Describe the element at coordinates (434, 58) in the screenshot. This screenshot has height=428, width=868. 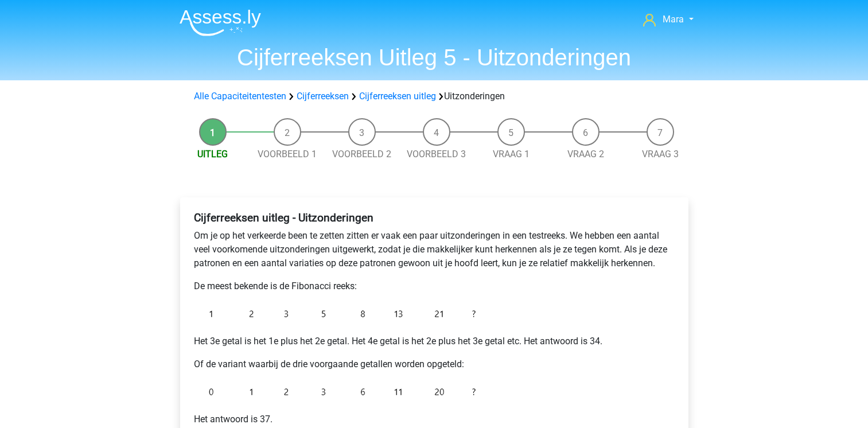
I see `h1: Cijferreeksen Uitleg 5 - Uitzonderingen` at that location.